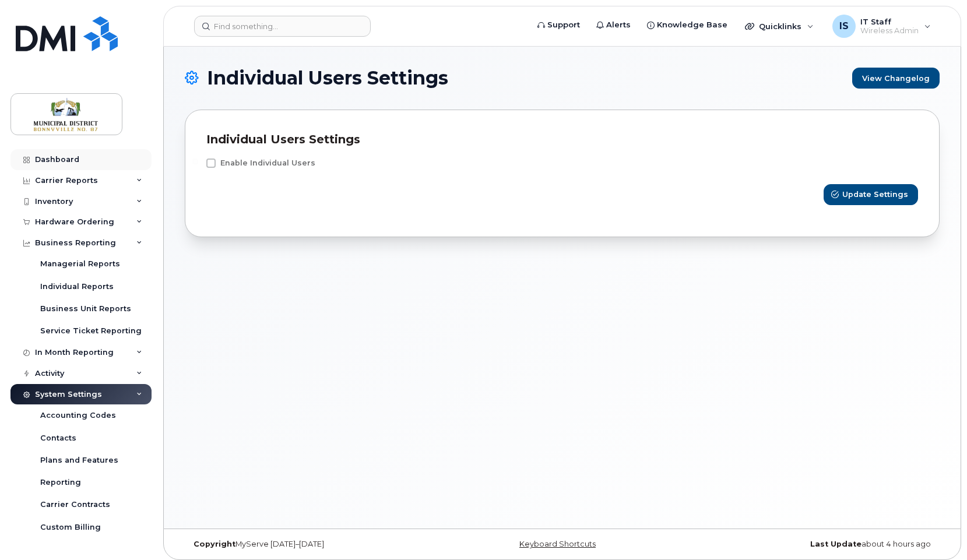 This screenshot has width=967, height=560. What do you see at coordinates (557, 544) in the screenshot?
I see `a: Keyboard Shortcuts` at bounding box center [557, 544].